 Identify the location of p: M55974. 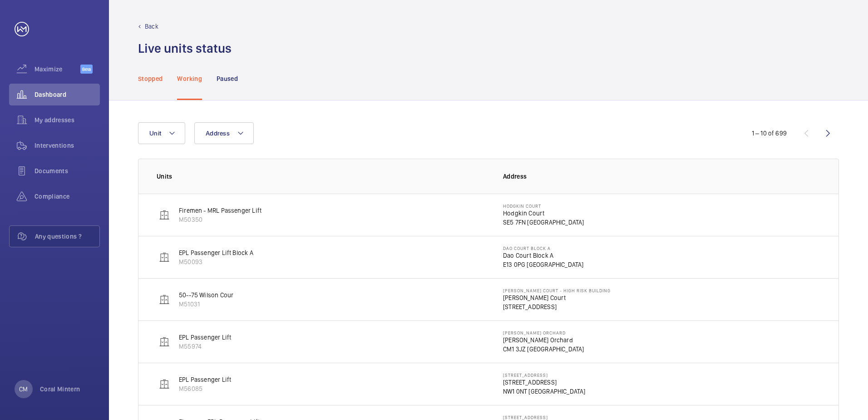
(205, 346).